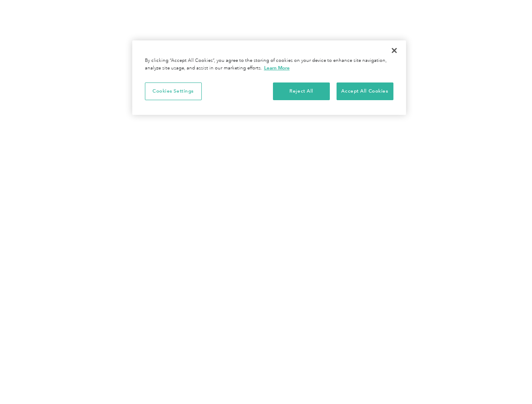 The width and height of the screenshot is (532, 404). What do you see at coordinates (365, 91) in the screenshot?
I see `button: Accept All Cookies` at bounding box center [365, 91].